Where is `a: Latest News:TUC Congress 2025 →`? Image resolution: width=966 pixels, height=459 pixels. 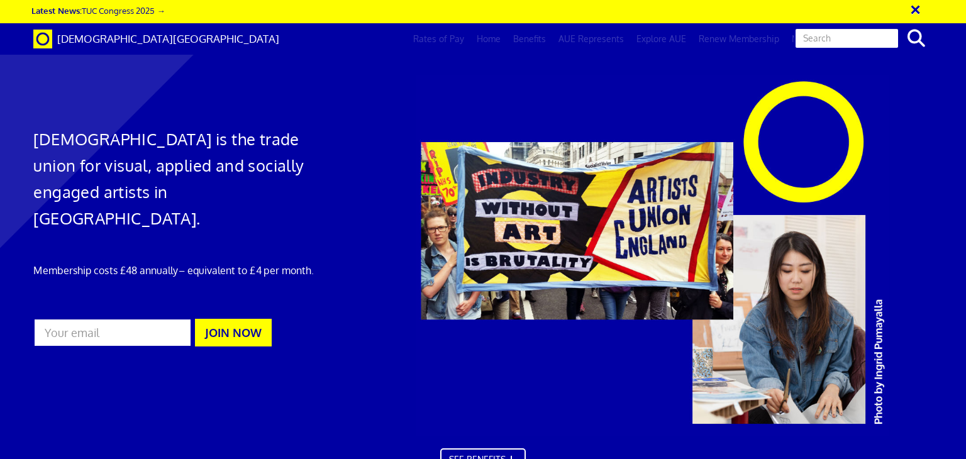
a: Latest News:TUC Congress 2025 → is located at coordinates (98, 10).